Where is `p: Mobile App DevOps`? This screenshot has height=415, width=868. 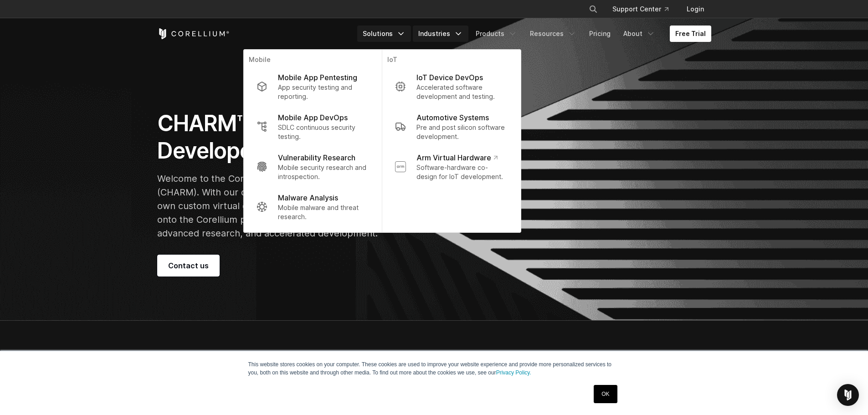
p: Mobile App DevOps is located at coordinates (313, 118).